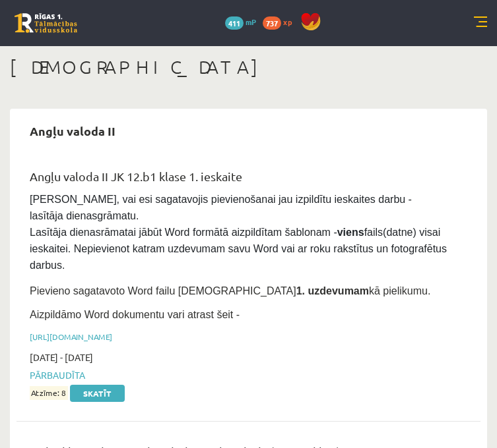 This screenshot has width=497, height=448. Describe the element at coordinates (46, 23) in the screenshot. I see `a: Rīgas 1. Tālmācības vidusskola` at that location.